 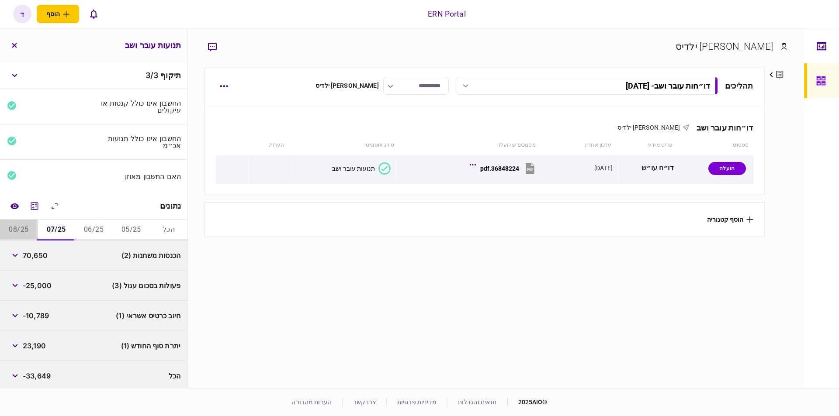 What do you see at coordinates (499, 169) in the screenshot?
I see `div: 36848224.pdf` at bounding box center [499, 169].